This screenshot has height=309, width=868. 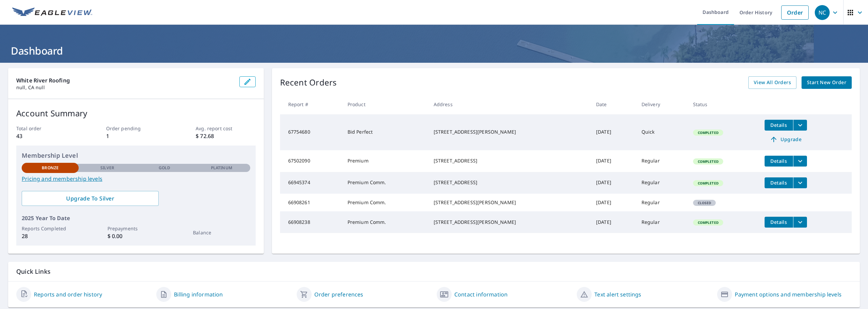 I want to click on a: Billing information, so click(x=198, y=295).